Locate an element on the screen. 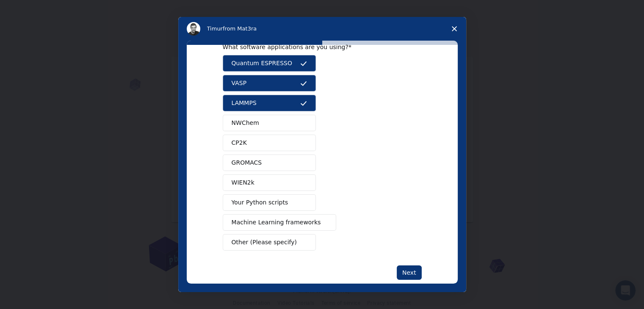 This screenshot has height=309, width=644. span: Timur is located at coordinates (215, 28).